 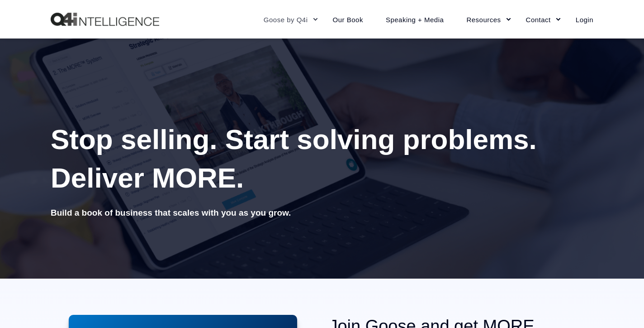 What do you see at coordinates (105, 19) in the screenshot?
I see `img: Q4intelligence, LLC logo` at bounding box center [105, 19].